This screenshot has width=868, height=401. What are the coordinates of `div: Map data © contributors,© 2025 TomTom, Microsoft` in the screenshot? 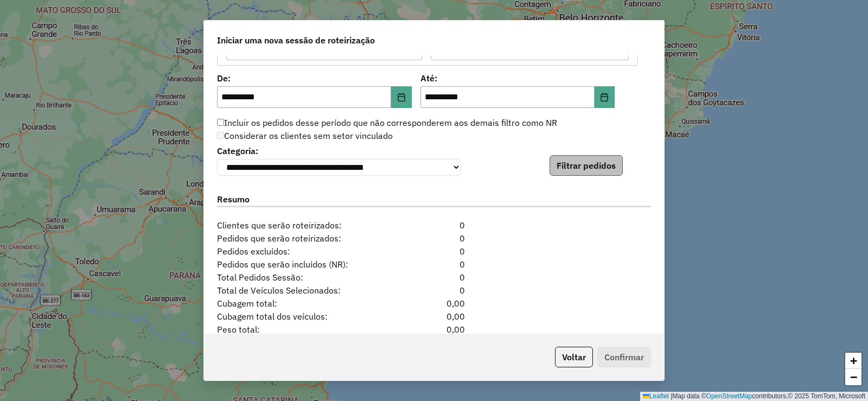 It's located at (754, 397).